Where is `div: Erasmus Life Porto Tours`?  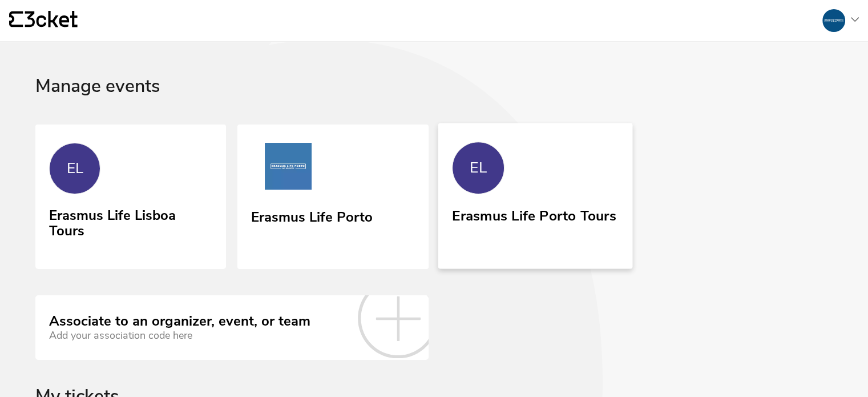
div: Erasmus Life Porto Tours is located at coordinates (534, 214).